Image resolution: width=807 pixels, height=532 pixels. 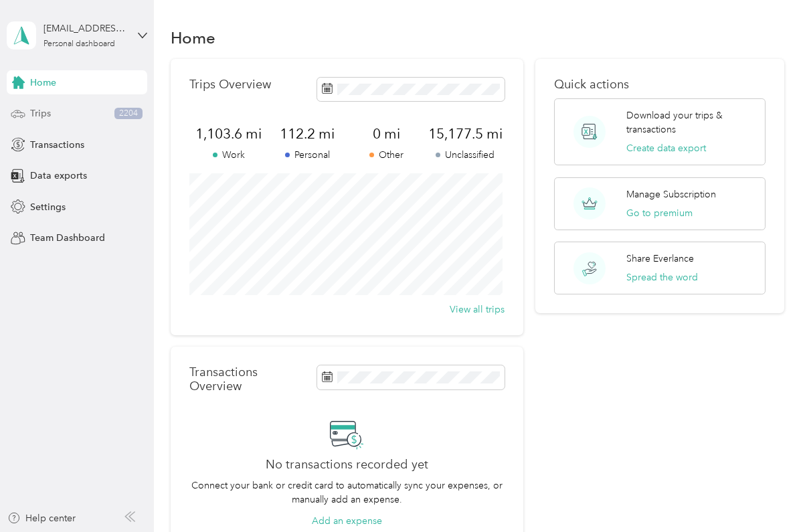 I want to click on p: Connect your bank or credit card to automatically sync your expenses, or manually add an expense., so click(x=347, y=493).